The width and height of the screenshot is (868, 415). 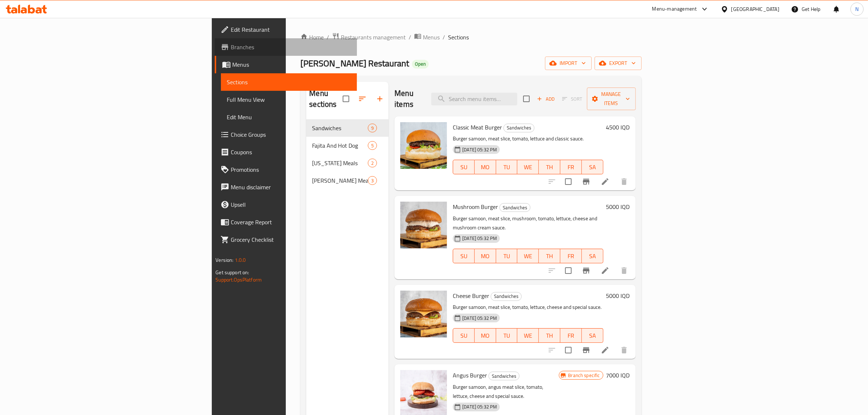 I want to click on a: Edit Restaurant, so click(x=286, y=30).